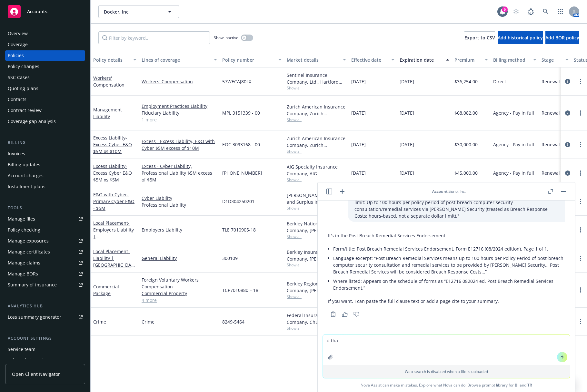 The height and width of the screenshot is (392, 587). What do you see at coordinates (45, 33) in the screenshot?
I see `a: Overview` at bounding box center [45, 33].